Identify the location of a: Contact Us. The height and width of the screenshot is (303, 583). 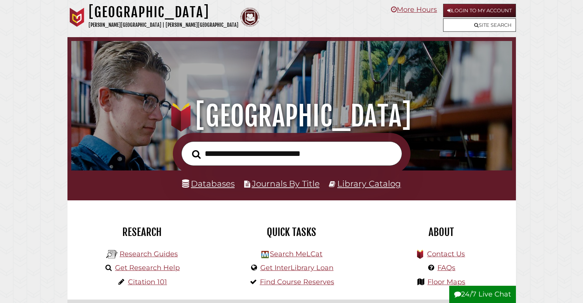
(446, 254).